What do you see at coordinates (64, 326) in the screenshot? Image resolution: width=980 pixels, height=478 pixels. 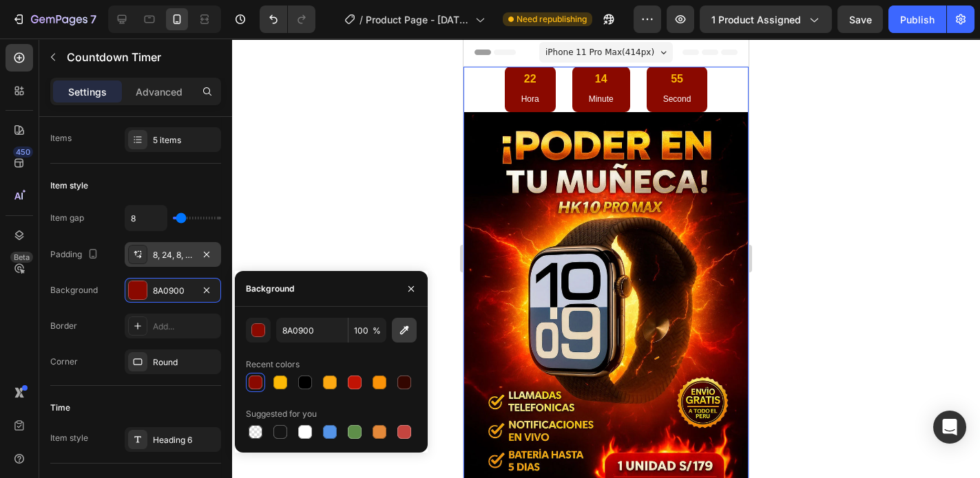 I see `div: Border` at bounding box center [64, 326].